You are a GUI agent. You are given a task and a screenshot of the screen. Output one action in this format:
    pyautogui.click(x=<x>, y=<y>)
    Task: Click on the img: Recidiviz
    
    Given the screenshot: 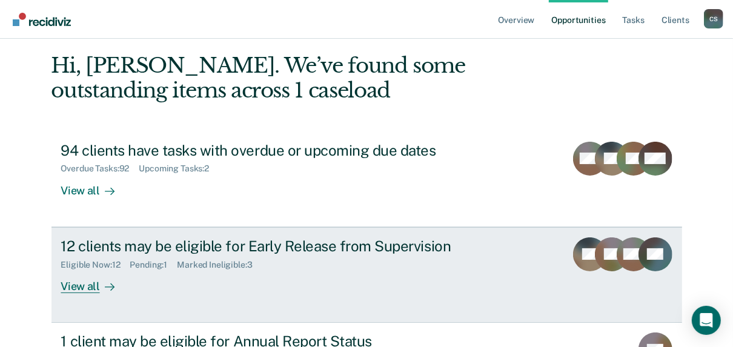 What is the action you would take?
    pyautogui.click(x=42, y=19)
    